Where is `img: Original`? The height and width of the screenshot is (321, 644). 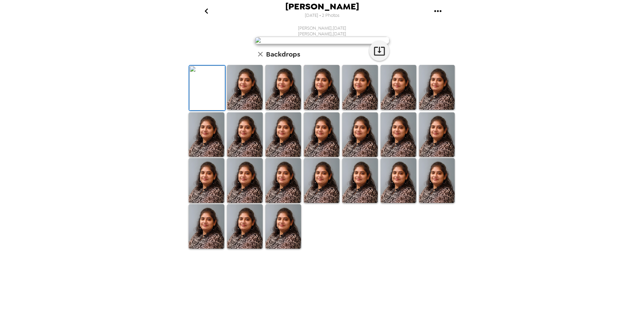 img: Original is located at coordinates (207, 88).